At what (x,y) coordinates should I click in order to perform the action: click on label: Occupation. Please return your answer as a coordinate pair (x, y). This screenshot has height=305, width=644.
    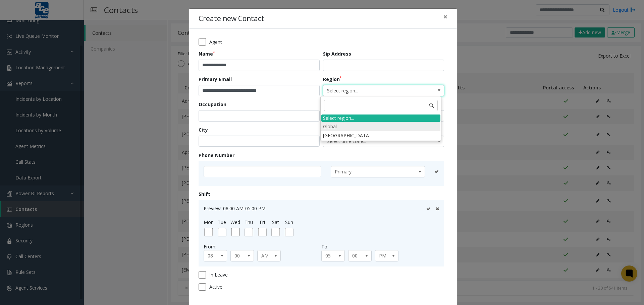
    Looking at the image, I should click on (213, 104).